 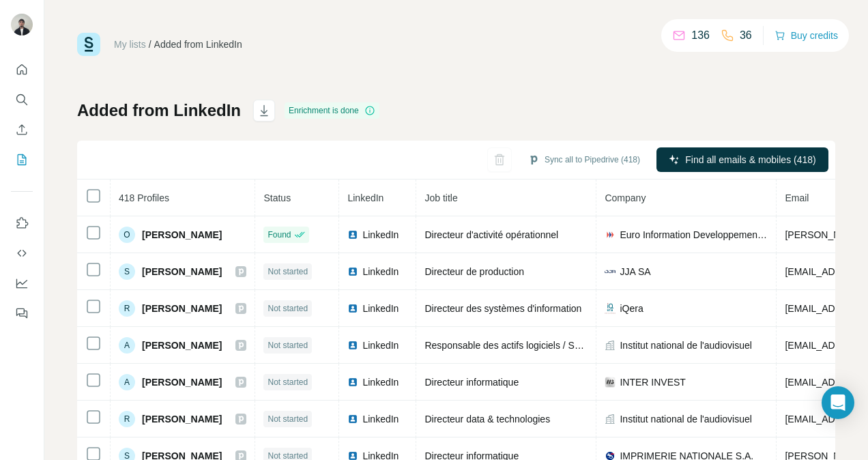 What do you see at coordinates (22, 253) in the screenshot?
I see `button: Use Surfe API` at bounding box center [22, 253].